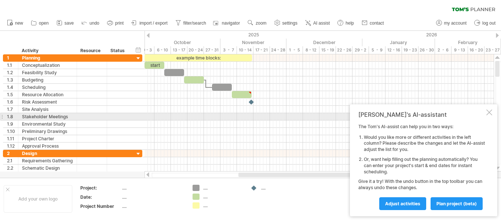 This screenshot has height=220, width=501. I want to click on div: 26 - 30, so click(427, 50).